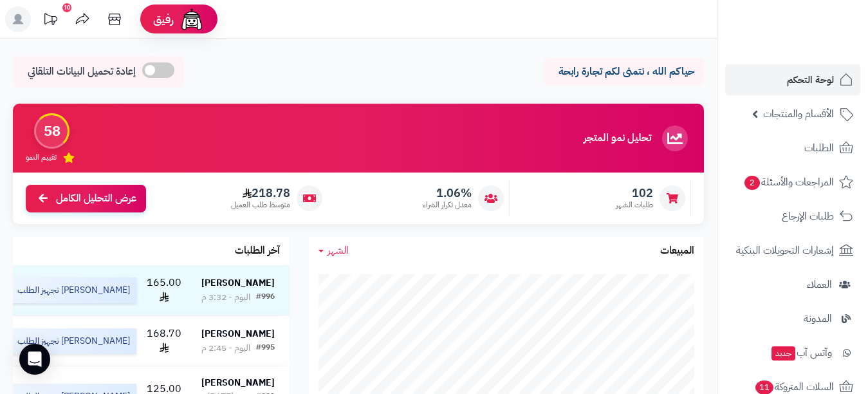  I want to click on span: 102, so click(635, 193).